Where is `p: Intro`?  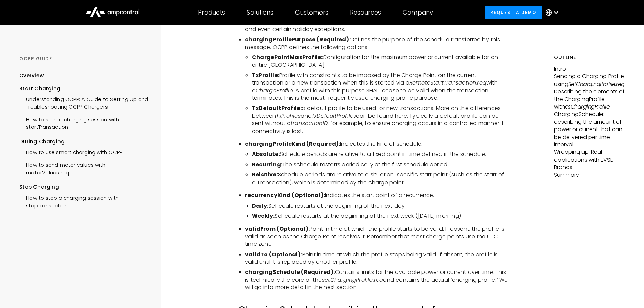 p: Intro is located at coordinates (589, 69).